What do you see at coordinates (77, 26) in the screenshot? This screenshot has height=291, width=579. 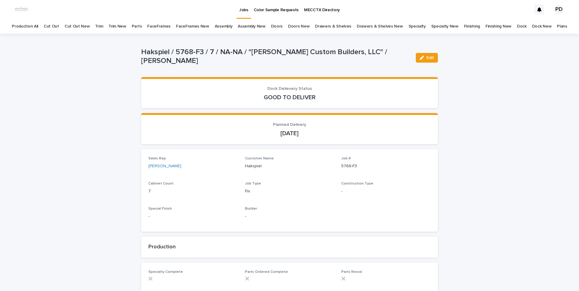 I see `a: Cut Out New` at bounding box center [77, 26].